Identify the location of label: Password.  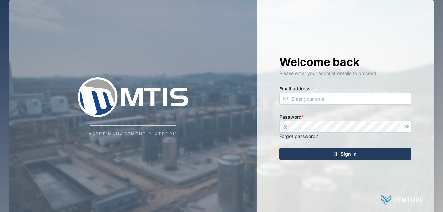
(292, 117).